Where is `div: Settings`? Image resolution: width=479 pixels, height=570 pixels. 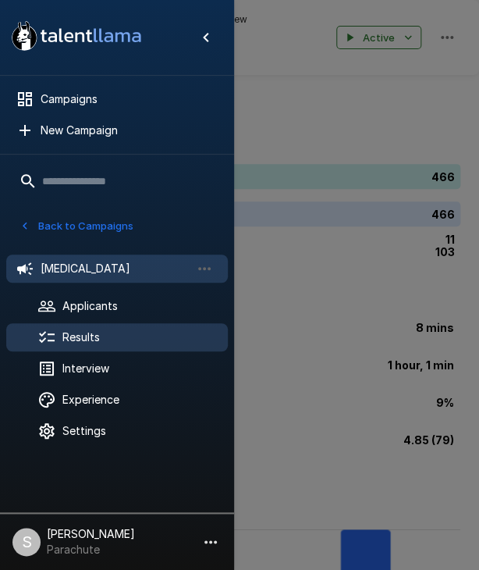 div: Settings is located at coordinates (117, 431).